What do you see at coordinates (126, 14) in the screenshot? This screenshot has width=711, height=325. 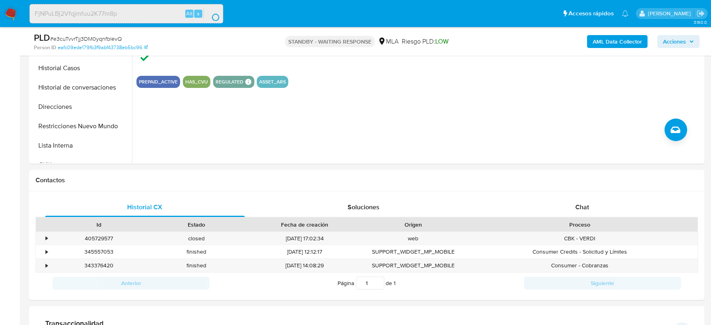 I see `input: Buscar usuario o caso...` at bounding box center [126, 14].